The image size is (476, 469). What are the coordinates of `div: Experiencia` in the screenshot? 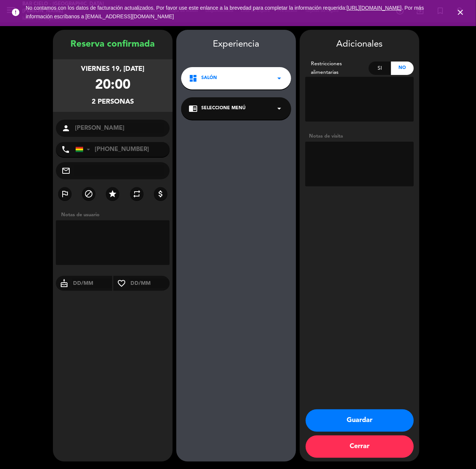 It's located at (236, 44).